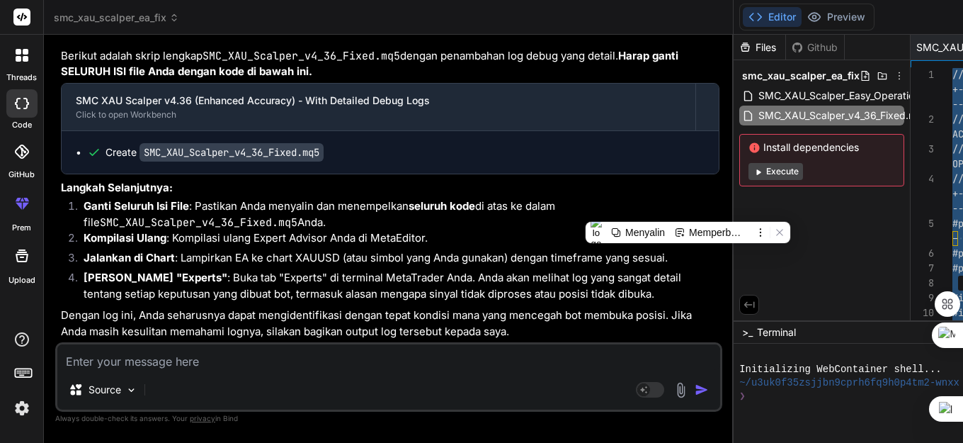 The image size is (963, 443). Describe the element at coordinates (776, 332) in the screenshot. I see `span: Terminal` at that location.